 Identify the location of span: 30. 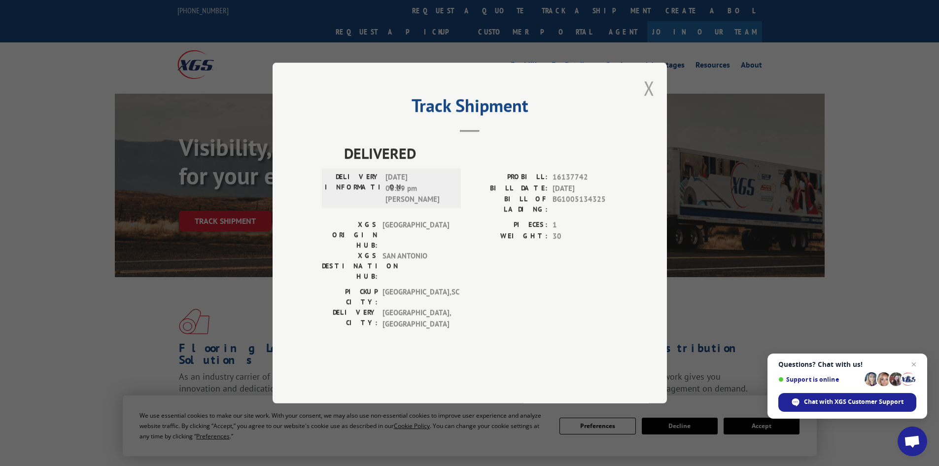
(585, 236).